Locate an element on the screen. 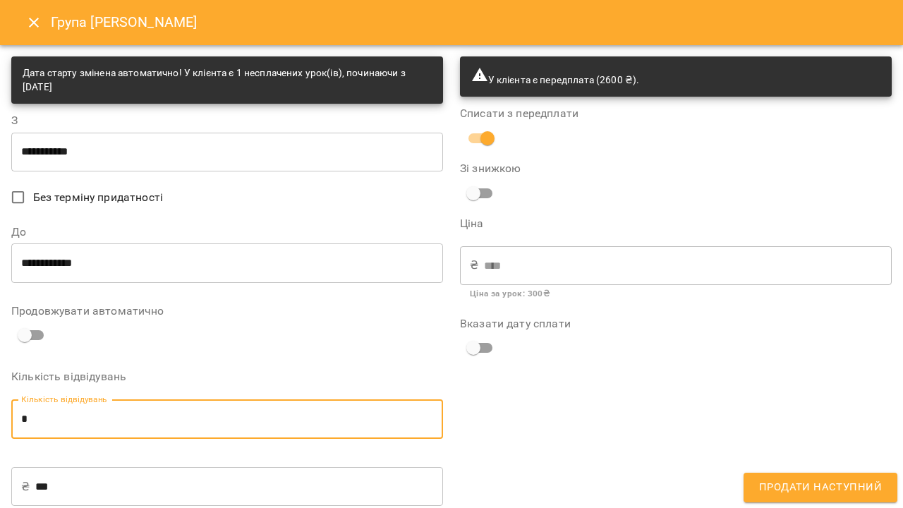 The width and height of the screenshot is (903, 508). label: Кількість відвідувань is located at coordinates (227, 377).